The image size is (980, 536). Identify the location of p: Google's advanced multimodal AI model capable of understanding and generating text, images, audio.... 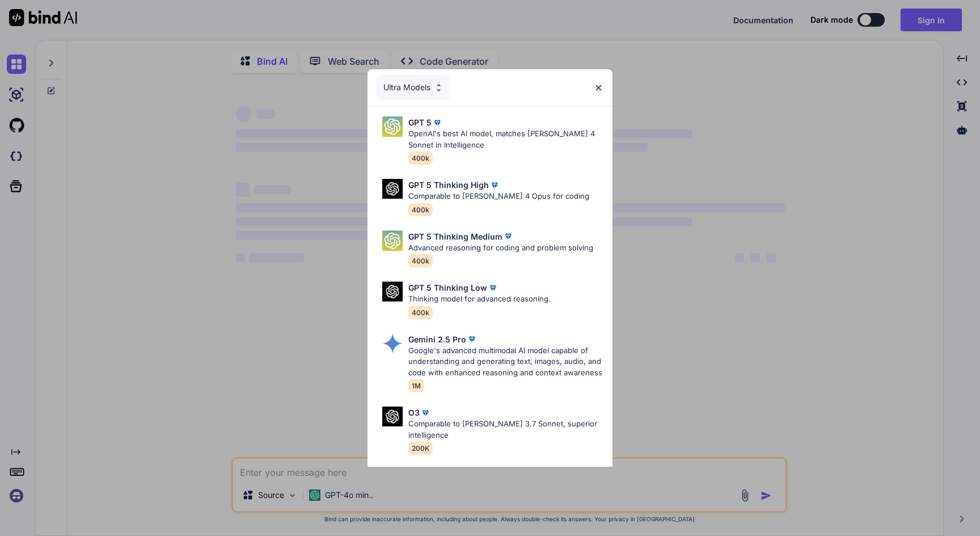
(506, 361).